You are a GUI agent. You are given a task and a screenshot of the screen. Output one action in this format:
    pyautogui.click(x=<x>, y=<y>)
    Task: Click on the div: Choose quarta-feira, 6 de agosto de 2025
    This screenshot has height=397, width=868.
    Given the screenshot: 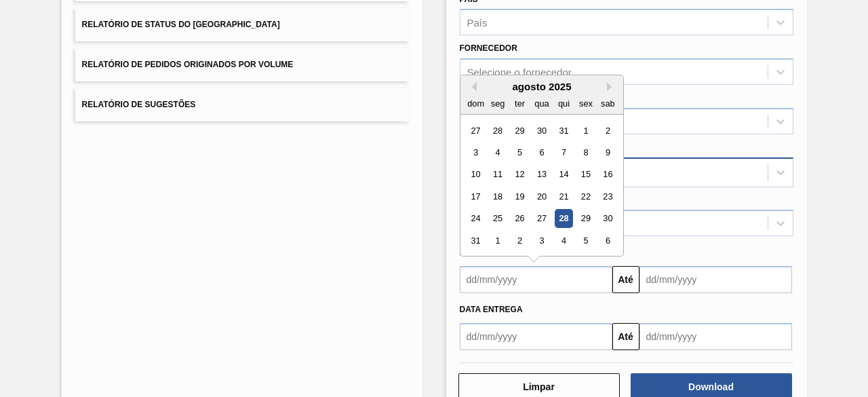 What is the action you would take?
    pyautogui.click(x=541, y=152)
    